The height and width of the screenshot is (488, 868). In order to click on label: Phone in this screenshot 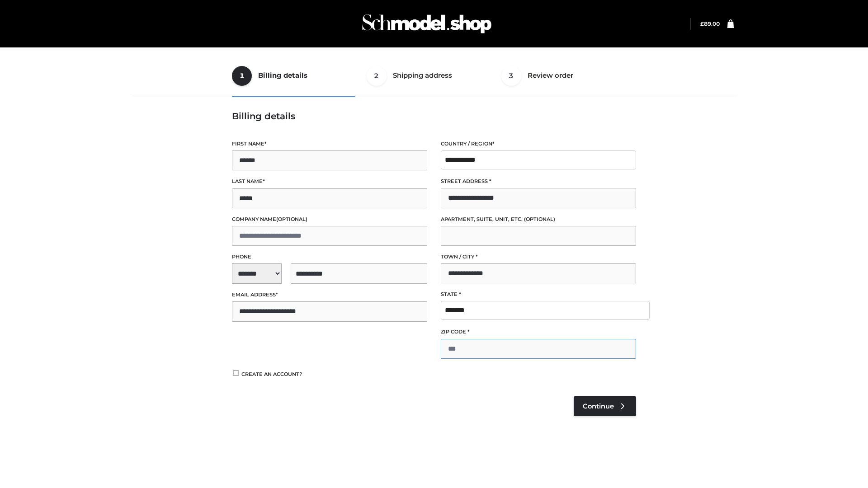, I will do `click(330, 257)`.